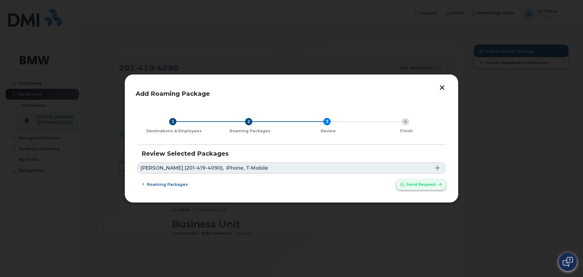  Describe the element at coordinates (249, 121) in the screenshot. I see `div: 2` at that location.